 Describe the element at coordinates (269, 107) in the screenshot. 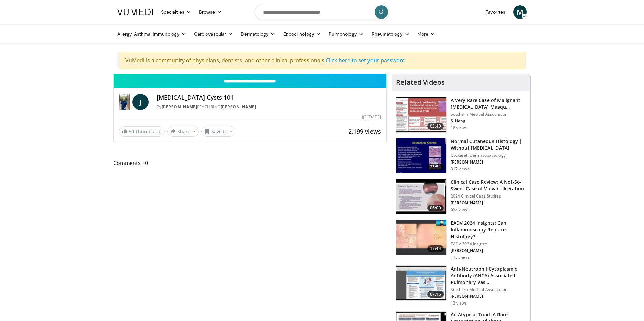

I see `div: By FEATURING` at that location.